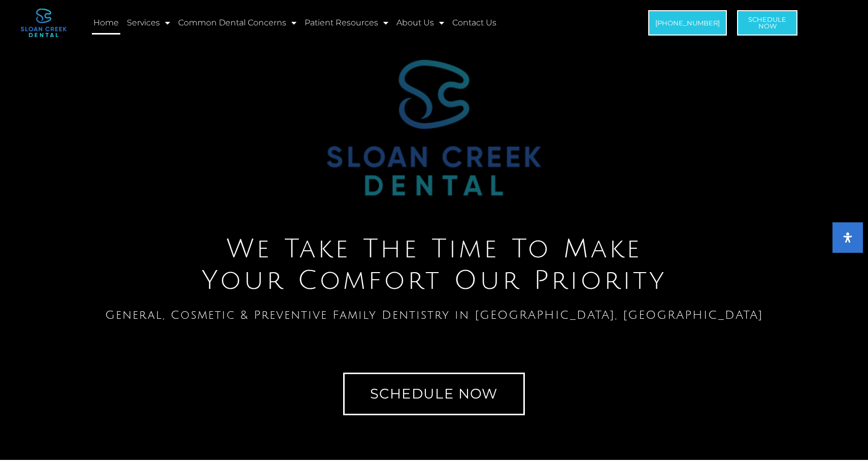  I want to click on h2: We Take The Time To Make Your Comfort Our Priority, so click(434, 265).